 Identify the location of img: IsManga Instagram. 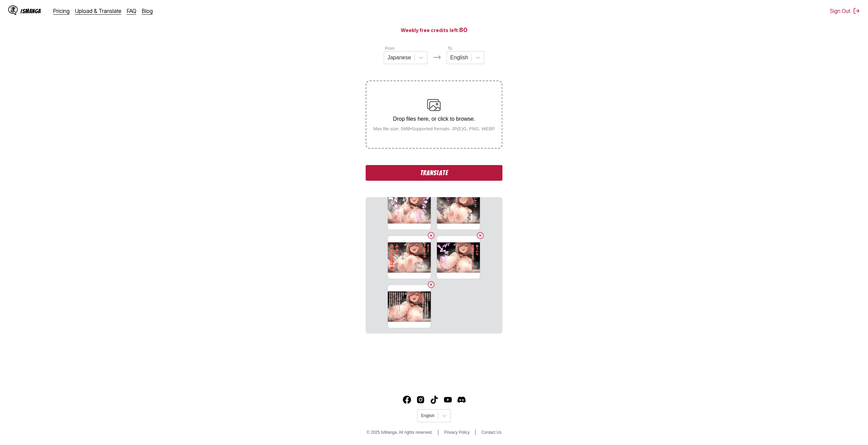
(421, 400).